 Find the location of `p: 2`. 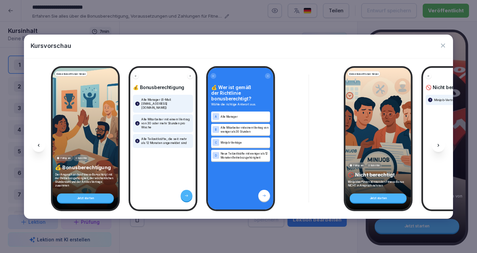

p: 2 is located at coordinates (137, 124).